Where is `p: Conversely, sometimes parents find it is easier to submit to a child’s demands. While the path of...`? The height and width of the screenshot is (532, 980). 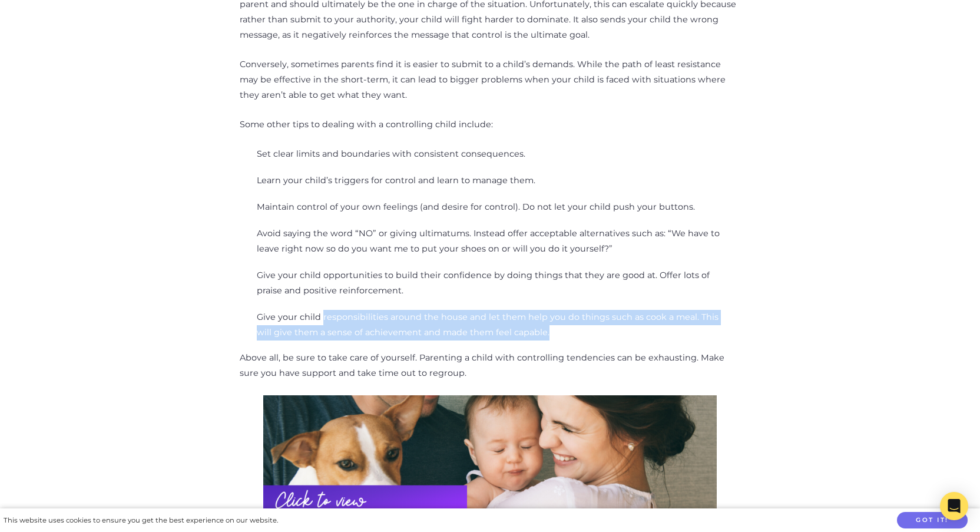
p: Conversely, sometimes parents find it is easier to submit to a child’s demands. While the path of... is located at coordinates (490, 80).